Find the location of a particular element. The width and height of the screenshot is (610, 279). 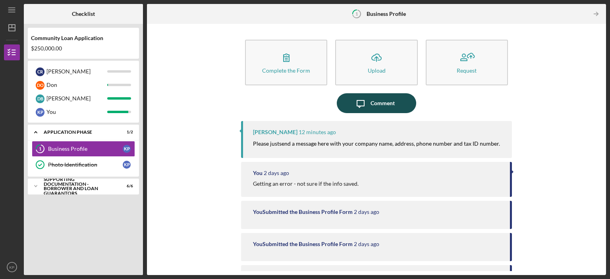

div: Request is located at coordinates (466, 70).